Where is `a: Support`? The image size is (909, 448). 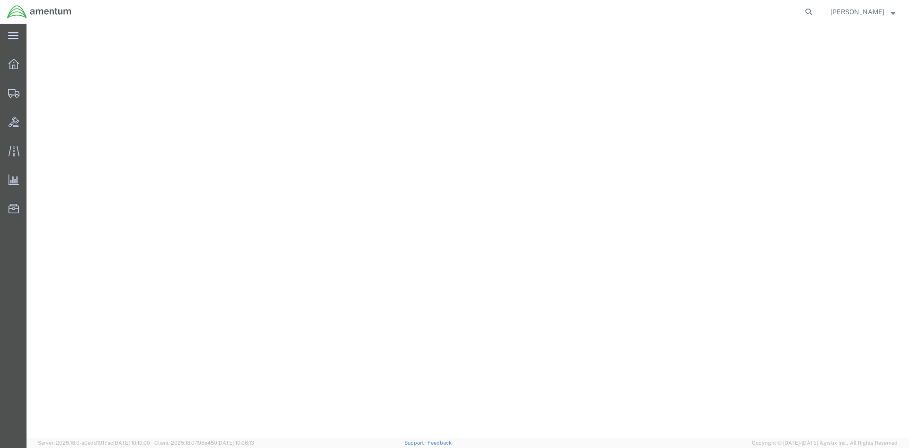
a: Support is located at coordinates (416, 442).